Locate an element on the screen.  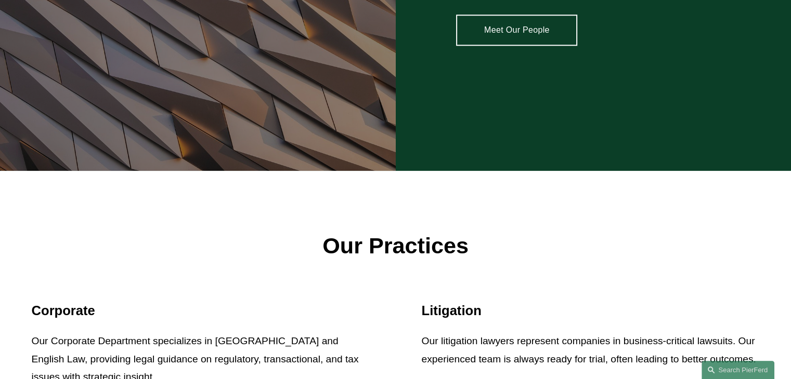
h2: Corporate is located at coordinates (201, 311).